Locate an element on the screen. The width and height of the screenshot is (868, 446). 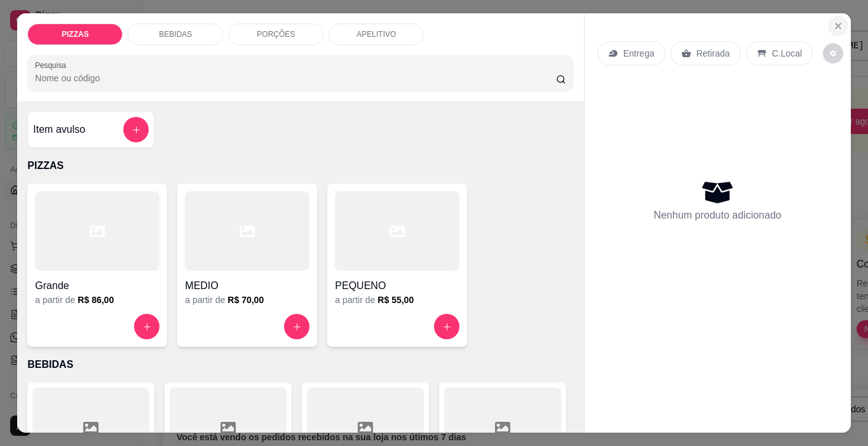
input: Pesquisa is located at coordinates (295, 78).